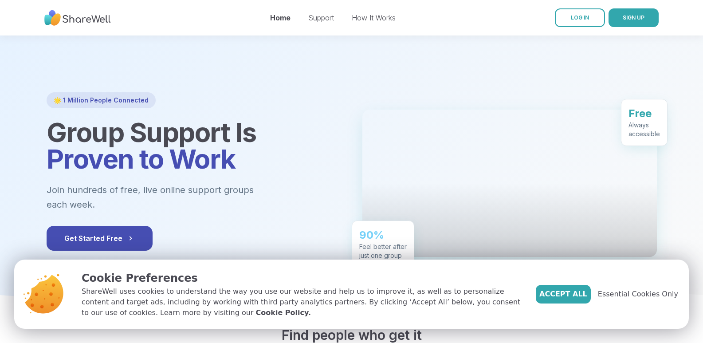 This screenshot has width=703, height=343. Describe the element at coordinates (101, 100) in the screenshot. I see `div: 🌟 1 Million People Connected` at that location.